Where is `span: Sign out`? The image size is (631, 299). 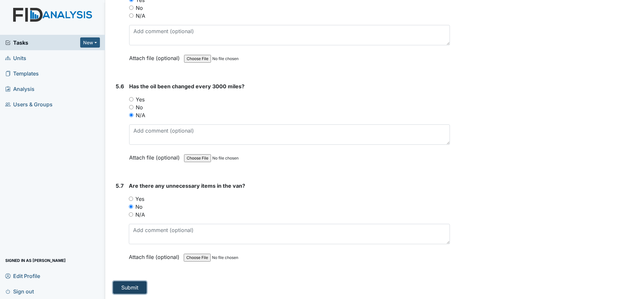 span: Sign out is located at coordinates (19, 291).